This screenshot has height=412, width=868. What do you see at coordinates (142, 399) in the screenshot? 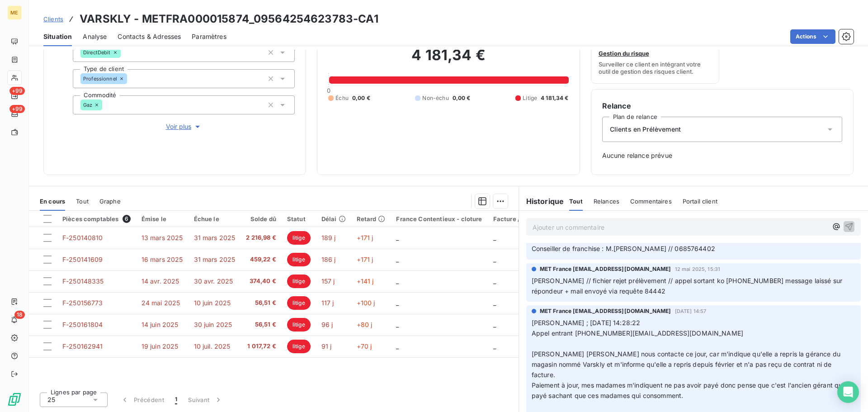
I see `button: Précédent` at bounding box center [142, 399].